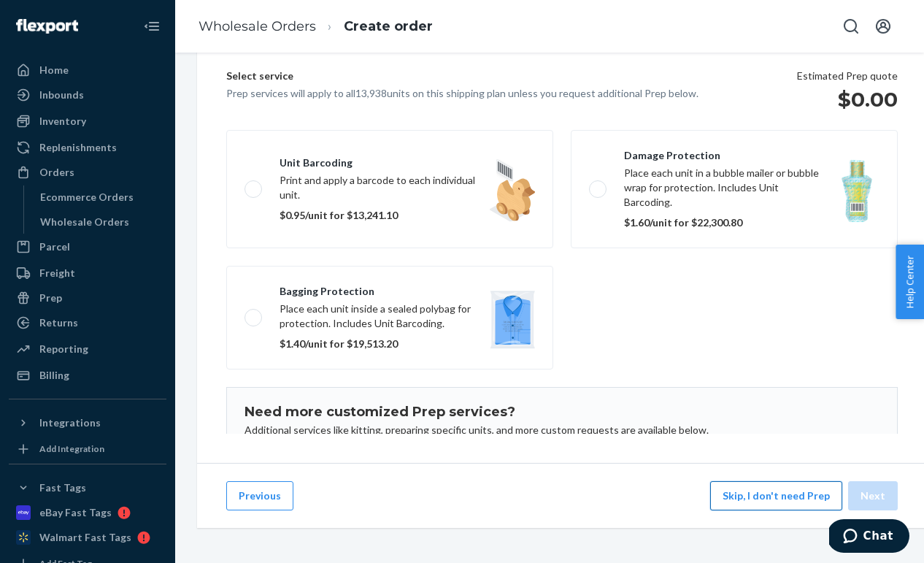  I want to click on a: Prep, so click(88, 298).